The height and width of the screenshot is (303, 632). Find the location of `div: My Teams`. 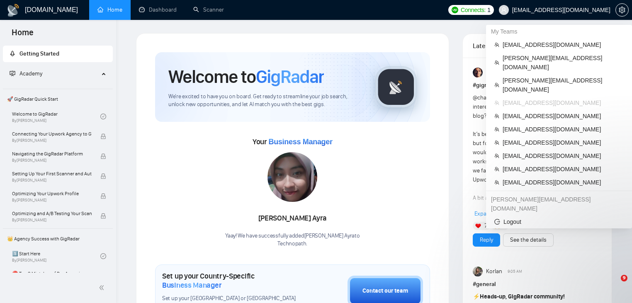

div: My Teams is located at coordinates (559, 32).